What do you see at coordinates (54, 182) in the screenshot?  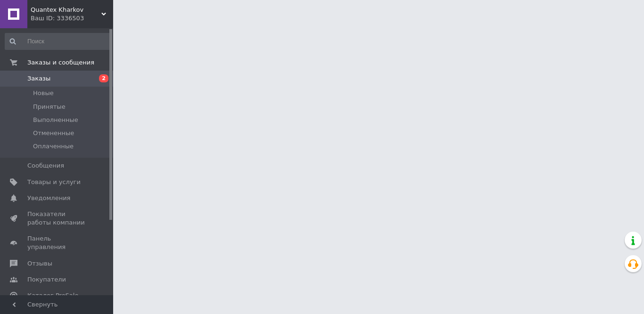 I see `span: Товары и услуги` at bounding box center [54, 182].